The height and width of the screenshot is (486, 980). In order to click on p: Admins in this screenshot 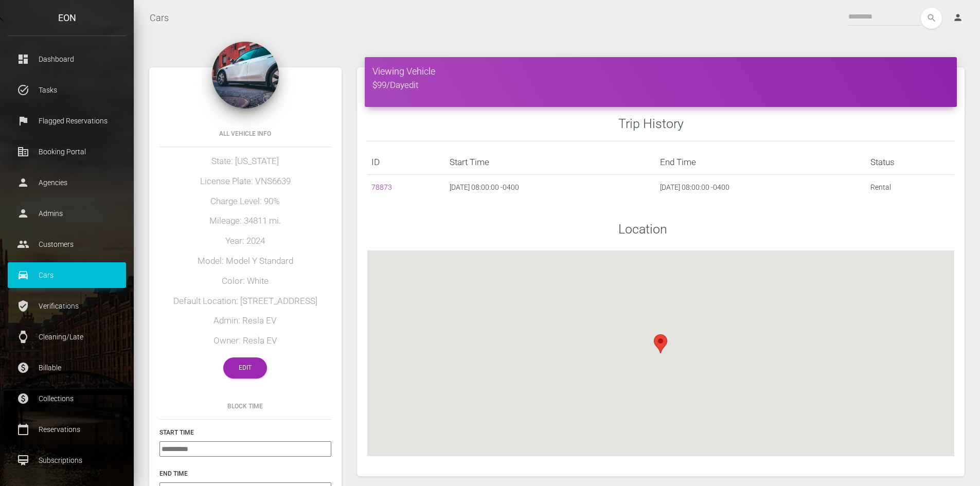, I will do `click(67, 214)`.